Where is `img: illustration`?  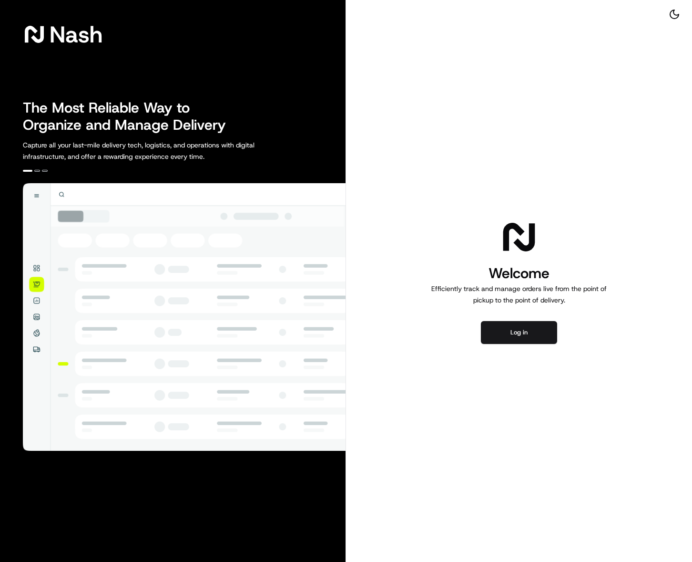 img: illustration is located at coordinates (184, 317).